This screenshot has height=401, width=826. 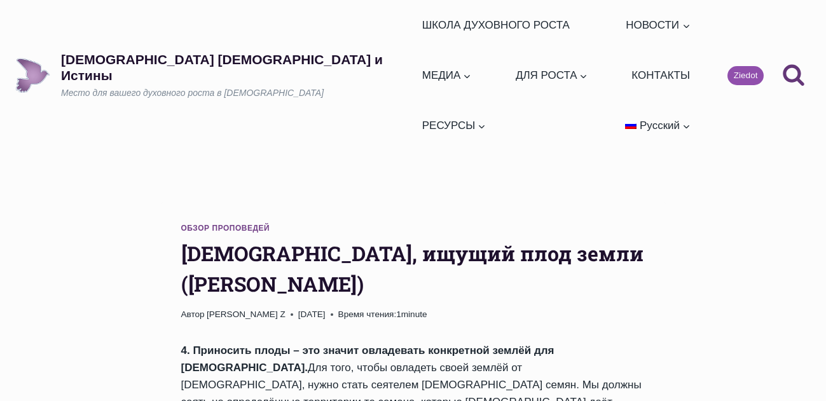 What do you see at coordinates (658, 25) in the screenshot?
I see `span: НОВОСТИ` at bounding box center [658, 25].